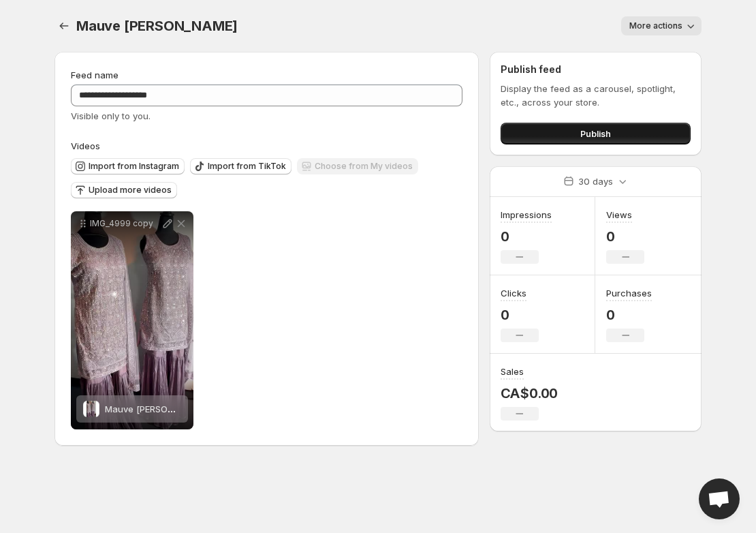 This screenshot has width=756, height=533. I want to click on h2: Publish feed, so click(596, 69).